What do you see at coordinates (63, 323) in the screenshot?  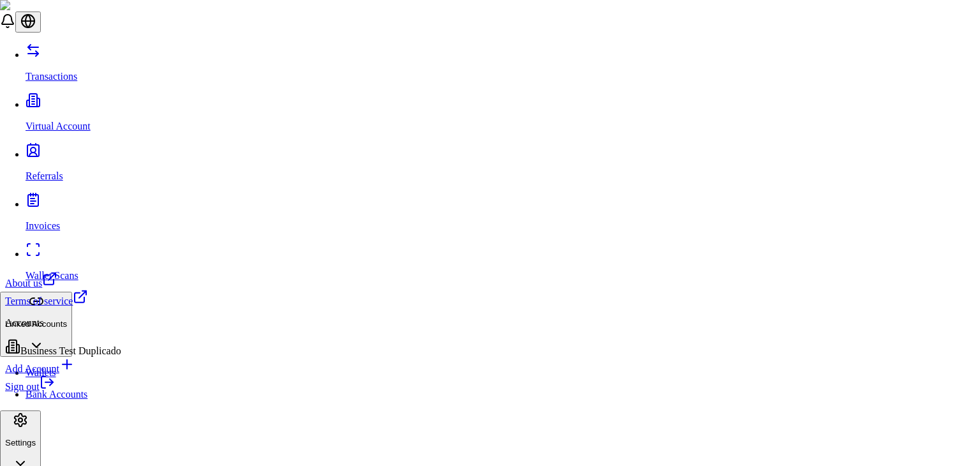 I see `p: Accounts` at bounding box center [63, 323].